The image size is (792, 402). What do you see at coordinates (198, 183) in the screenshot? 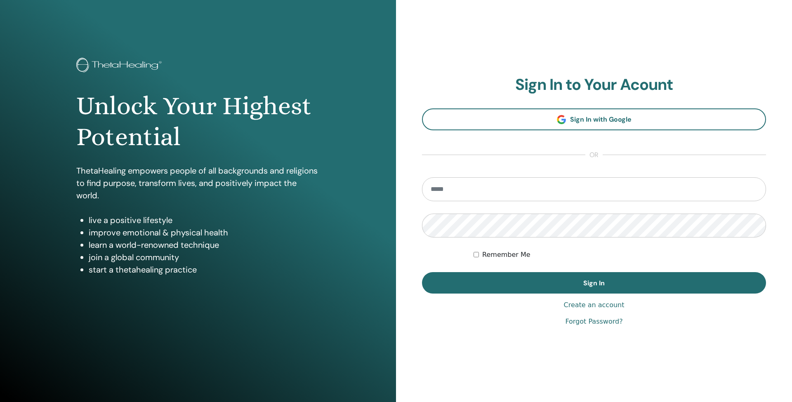
I see `p: ThetaHealing empowers people of all backgrounds and religions to find purpose, transform lives, a...` at bounding box center [198, 183].